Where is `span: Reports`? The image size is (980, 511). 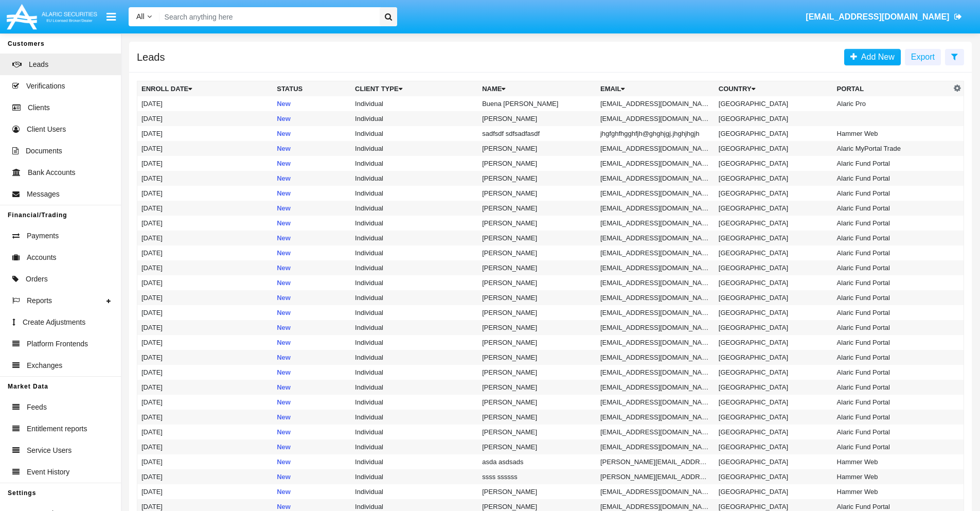
span: Reports is located at coordinates (39, 301).